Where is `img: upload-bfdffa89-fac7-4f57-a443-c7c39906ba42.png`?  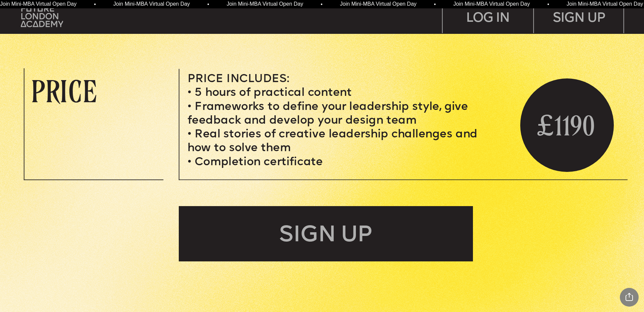 img: upload-bfdffa89-fac7-4f57-a443-c7c39906ba42.png is located at coordinates (42, 16).